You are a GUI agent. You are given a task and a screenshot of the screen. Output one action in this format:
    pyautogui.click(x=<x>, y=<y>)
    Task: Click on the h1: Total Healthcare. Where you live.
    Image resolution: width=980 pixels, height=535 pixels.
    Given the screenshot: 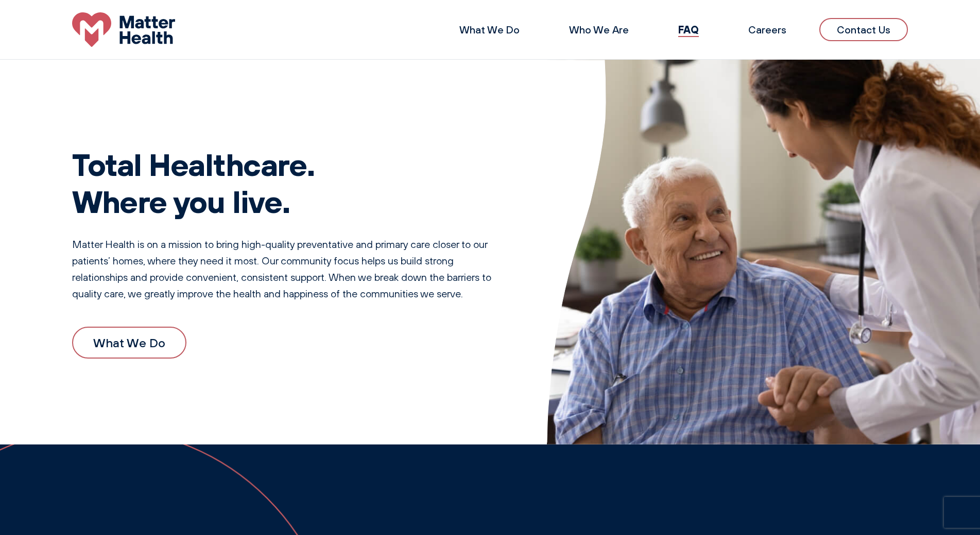 What is the action you would take?
    pyautogui.click(x=289, y=183)
    